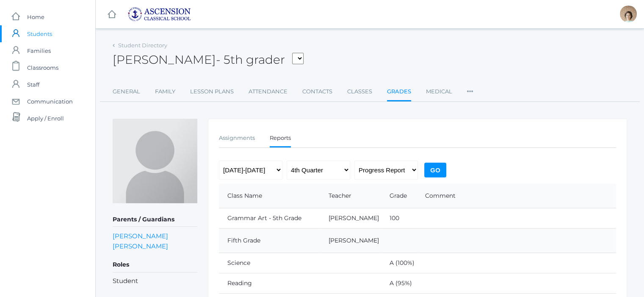 The width and height of the screenshot is (644, 297). What do you see at coordinates (159, 14) in the screenshot?
I see `img: ascension-logo-blue-113fc29133de2fb5813e50b71547a291c5fdb7962bf76d49838a2a14a36269ea.jpg` at bounding box center [159, 14].